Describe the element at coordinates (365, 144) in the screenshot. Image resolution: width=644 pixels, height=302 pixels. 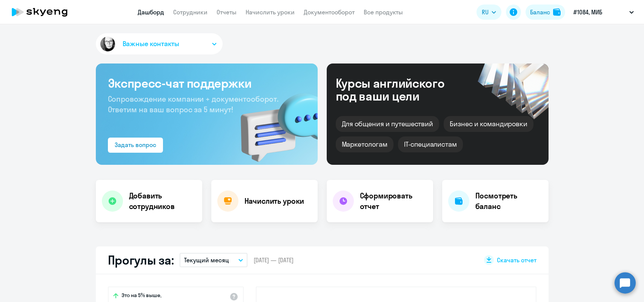
I see `div: Маркетологам` at that location.